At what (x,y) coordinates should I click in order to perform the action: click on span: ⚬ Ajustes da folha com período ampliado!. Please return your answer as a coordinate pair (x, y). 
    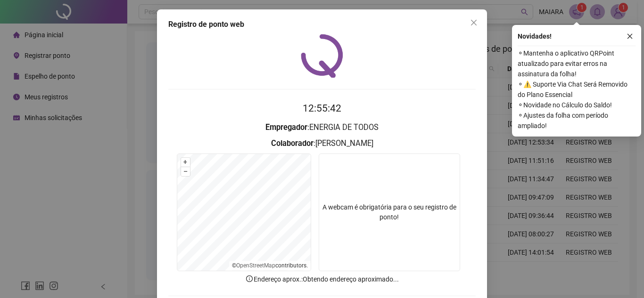
    Looking at the image, I should click on (577, 121).